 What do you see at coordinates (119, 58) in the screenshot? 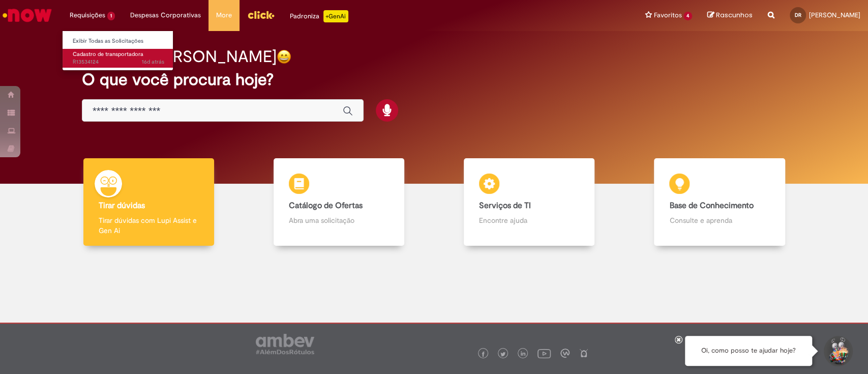
I see `a: Aberto R13534124 : Cadastro de transportadora` at bounding box center [119, 58].